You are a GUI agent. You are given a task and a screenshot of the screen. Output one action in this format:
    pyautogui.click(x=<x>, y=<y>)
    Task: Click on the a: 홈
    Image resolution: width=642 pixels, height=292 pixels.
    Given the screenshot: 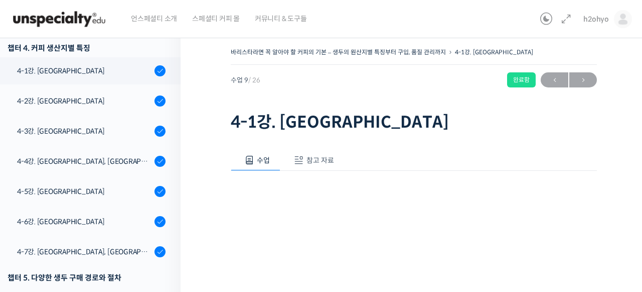 What is the action you would take?
    pyautogui.click(x=35, y=221)
    